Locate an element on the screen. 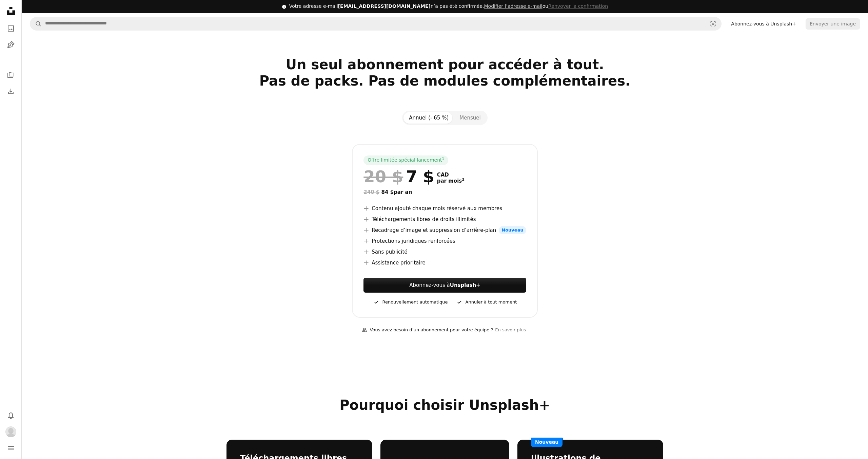 The height and width of the screenshot is (459, 868). div: 7 $ is located at coordinates (399, 176).